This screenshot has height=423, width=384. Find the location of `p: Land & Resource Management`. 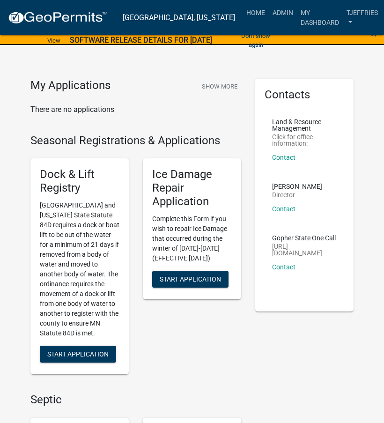

p: Land & Resource Management is located at coordinates (304, 125).